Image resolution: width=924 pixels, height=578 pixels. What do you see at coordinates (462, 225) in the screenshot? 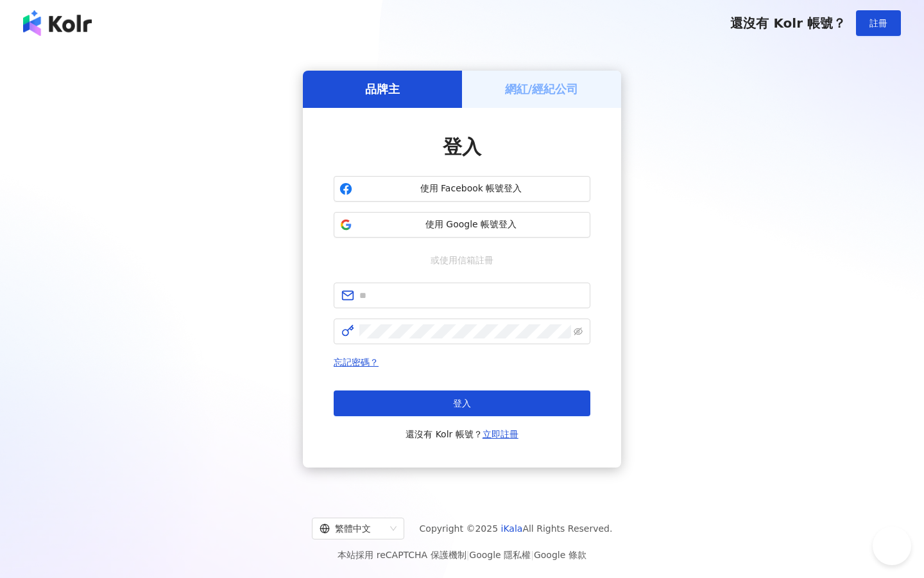
I see `button: 使用 Google 帳號登入` at bounding box center [462, 225].